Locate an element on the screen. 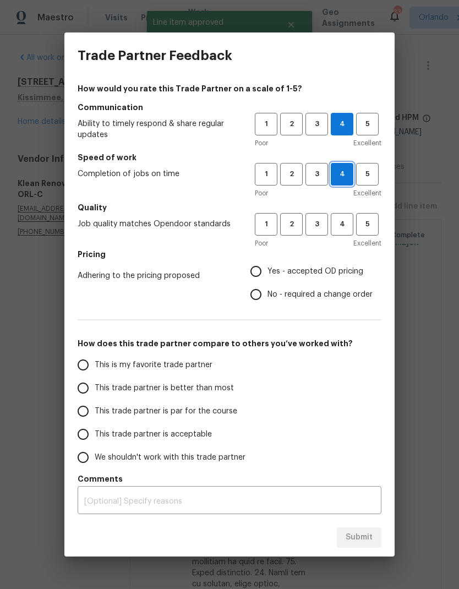  span: This trade partner is acceptable is located at coordinates (153, 434).